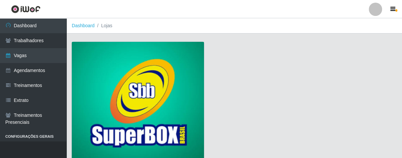  What do you see at coordinates (26, 9) in the screenshot?
I see `img: CoreUI Logo` at bounding box center [26, 9].